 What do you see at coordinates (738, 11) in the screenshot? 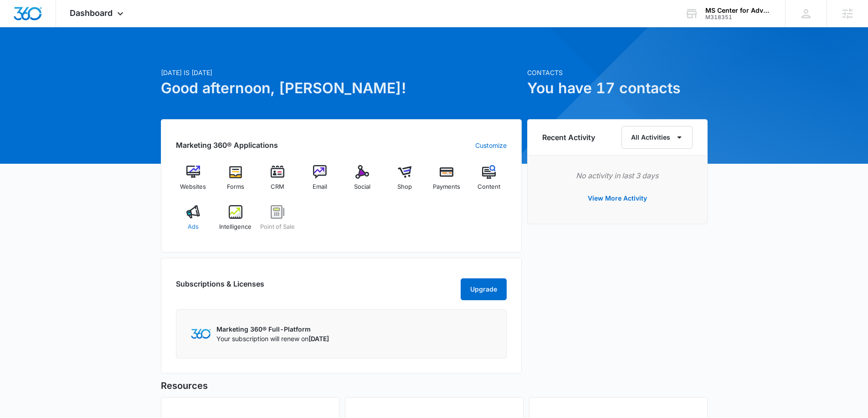
I see `div: account name` at bounding box center [738, 11].